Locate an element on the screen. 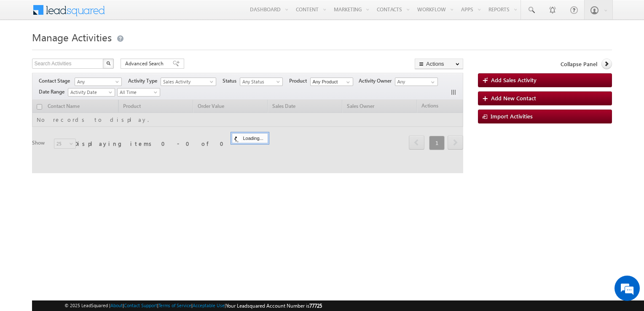 This screenshot has height=311, width=644. a: Any is located at coordinates (98, 81).